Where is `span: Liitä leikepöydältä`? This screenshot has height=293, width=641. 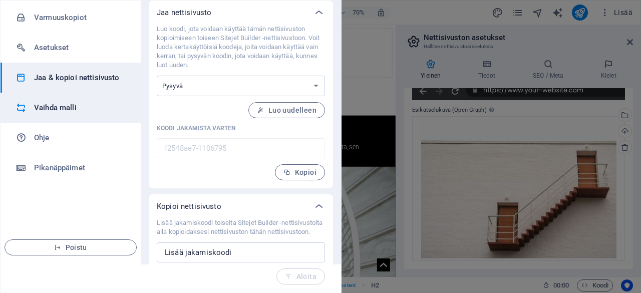
span: Liitä leikepöydältä is located at coordinates (286, 55).